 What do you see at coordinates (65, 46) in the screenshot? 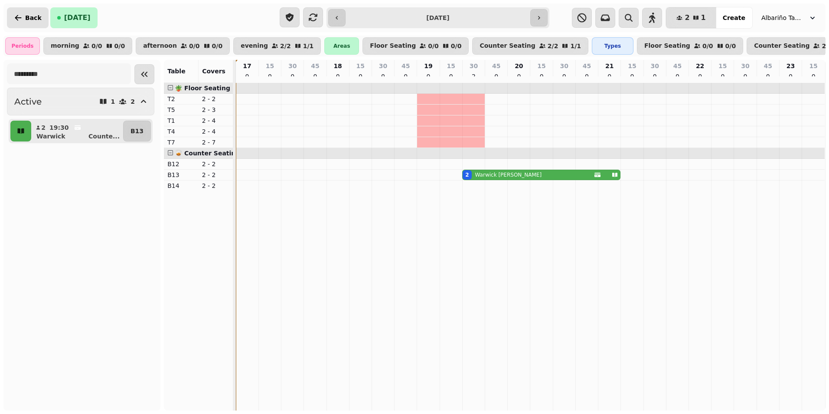
I see `p: morning` at bounding box center [65, 46].